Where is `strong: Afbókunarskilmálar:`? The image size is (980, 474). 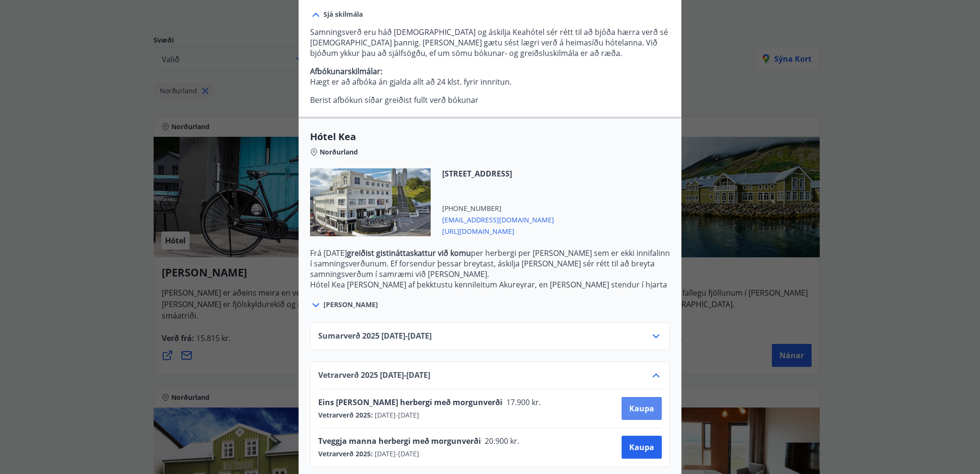
strong: Afbókunarskilmálar: is located at coordinates (345, 71).